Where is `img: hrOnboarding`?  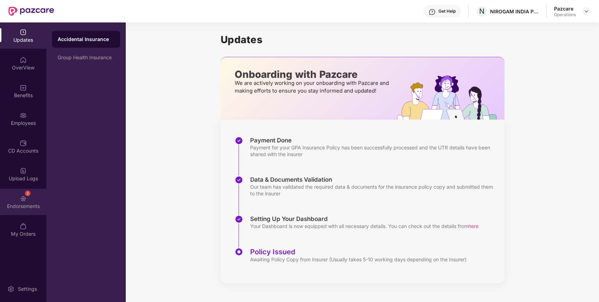 img: hrOnboarding is located at coordinates (450, 98).